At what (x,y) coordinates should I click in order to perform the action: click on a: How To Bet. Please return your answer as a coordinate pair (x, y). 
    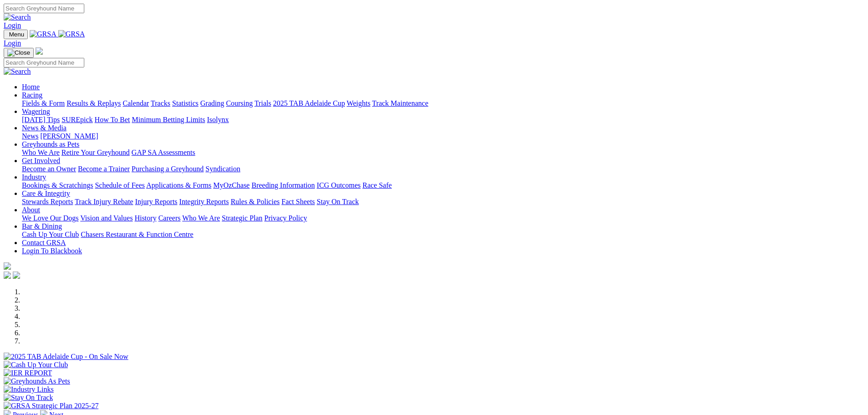
    Looking at the image, I should click on (112, 119).